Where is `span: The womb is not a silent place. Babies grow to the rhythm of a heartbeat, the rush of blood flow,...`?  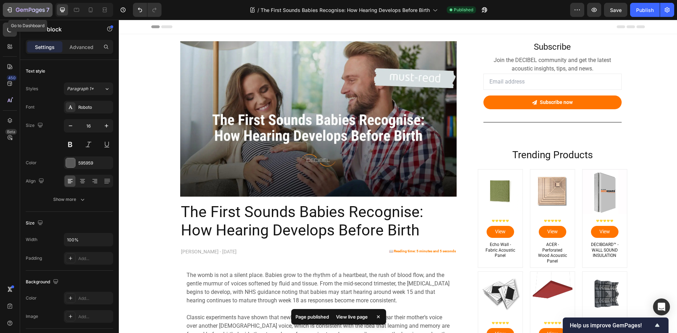
span: The womb is not a silent place. Babies grow to the rhythm of a heartbeat, the rush of blood flow,... is located at coordinates (199, 268).